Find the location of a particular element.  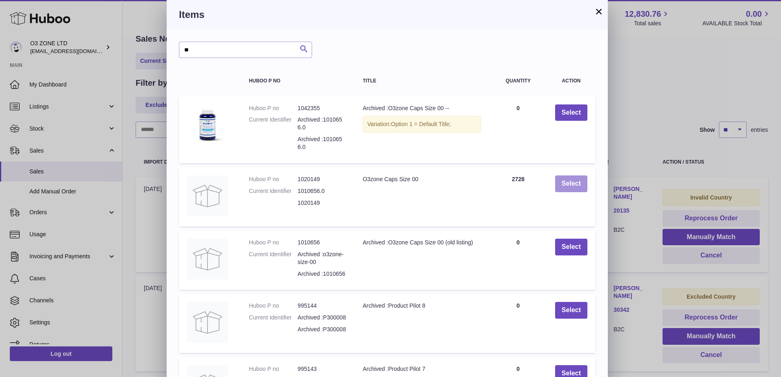

dd: 1010656 is located at coordinates (322, 243).